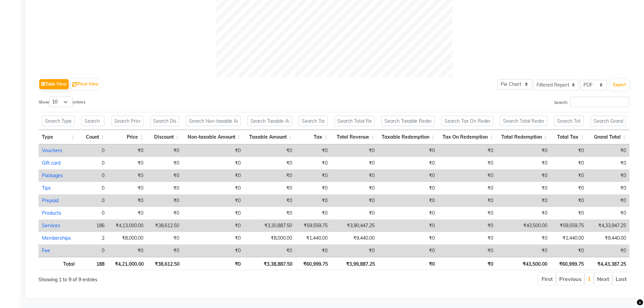 The height and width of the screenshot is (308, 644). Describe the element at coordinates (619, 85) in the screenshot. I see `button: Export` at that location.